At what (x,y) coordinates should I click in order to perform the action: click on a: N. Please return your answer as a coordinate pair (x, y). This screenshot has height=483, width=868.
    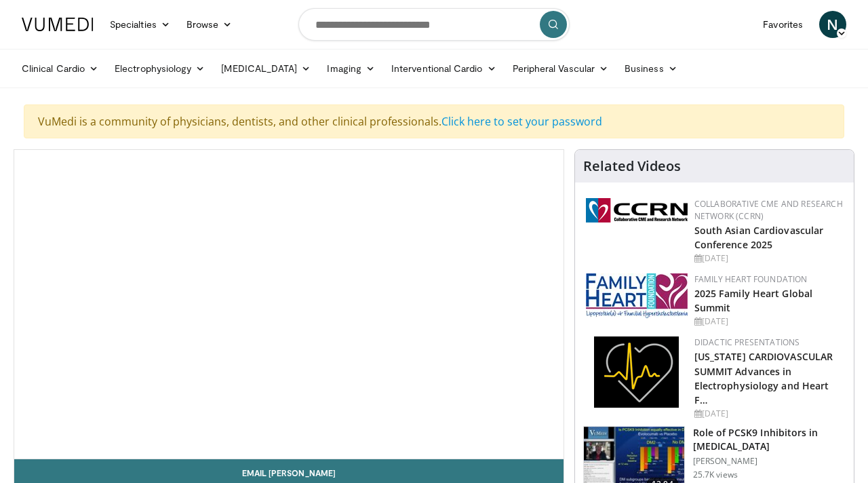
    Looking at the image, I should click on (833, 24).